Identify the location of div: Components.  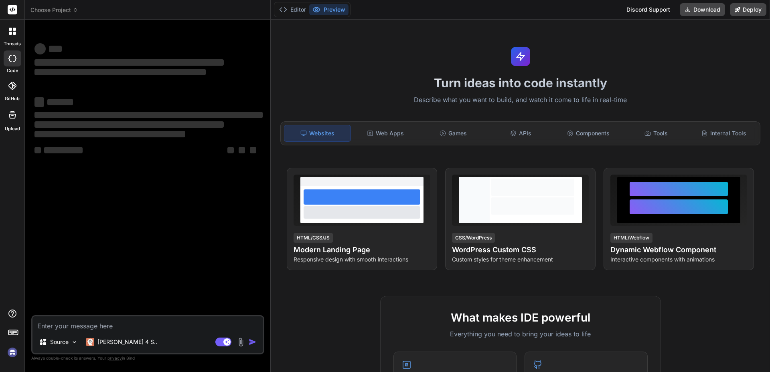
(588, 133).